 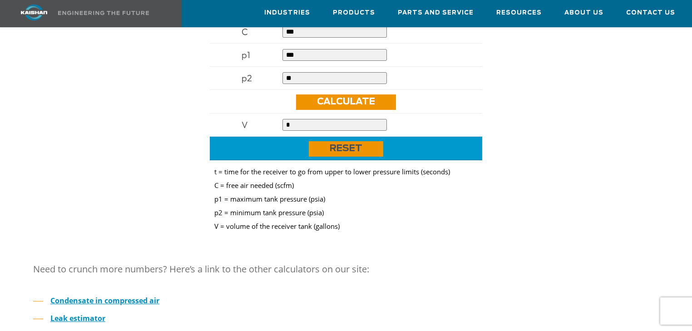 I want to click on a: Condensate in compressed air, so click(x=105, y=301).